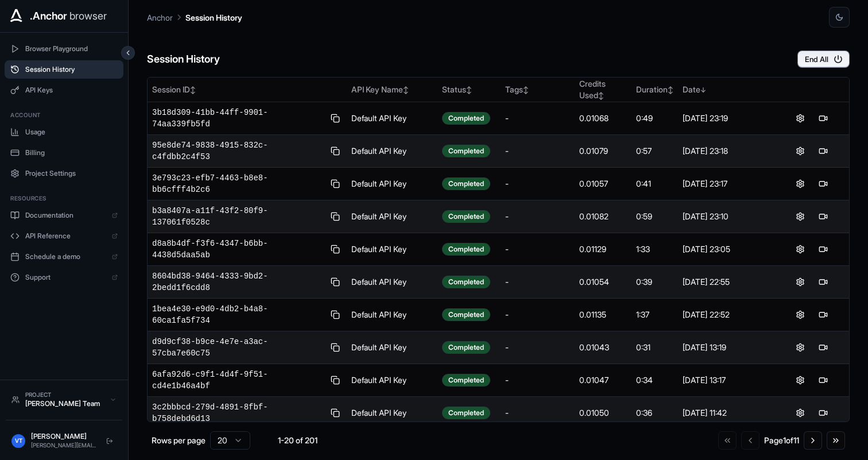 This screenshot has width=868, height=460. What do you see at coordinates (392, 90) in the screenshot?
I see `div: API Key Name` at bounding box center [392, 90].